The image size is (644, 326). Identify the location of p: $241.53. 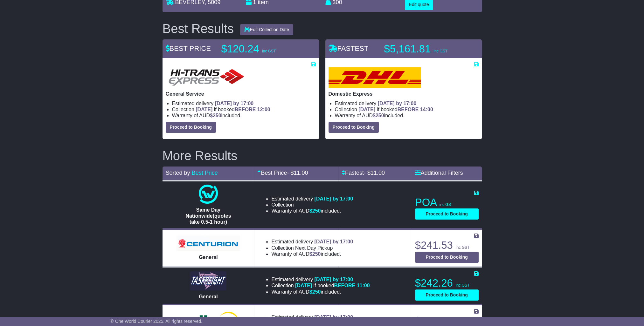
(447, 246).